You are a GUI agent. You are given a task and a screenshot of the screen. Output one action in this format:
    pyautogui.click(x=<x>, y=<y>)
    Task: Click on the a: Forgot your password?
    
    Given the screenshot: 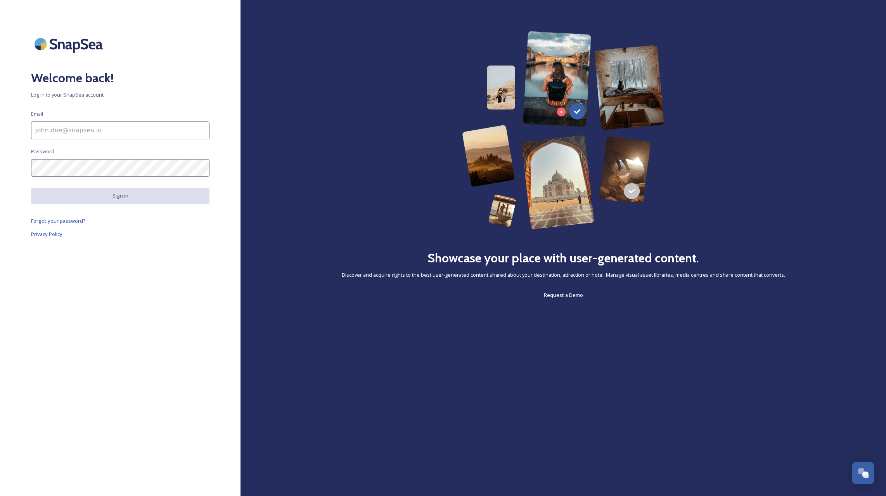 What is the action you would take?
    pyautogui.click(x=120, y=221)
    